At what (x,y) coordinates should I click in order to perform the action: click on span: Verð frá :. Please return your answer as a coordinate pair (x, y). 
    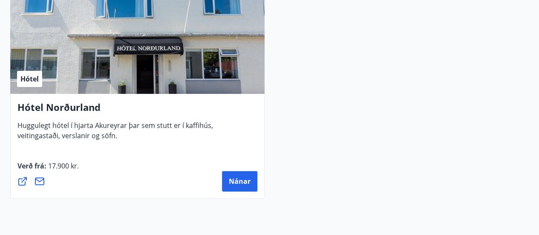
    Looking at the image, I should click on (48, 169).